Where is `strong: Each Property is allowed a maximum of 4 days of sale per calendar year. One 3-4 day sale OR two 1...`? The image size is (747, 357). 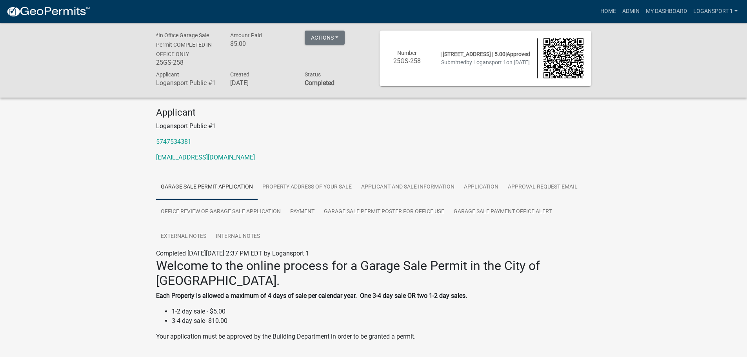 strong: Each Property is allowed a maximum of 4 days of sale per calendar year. One 3-4 day sale OR two 1... is located at coordinates (311, 296).